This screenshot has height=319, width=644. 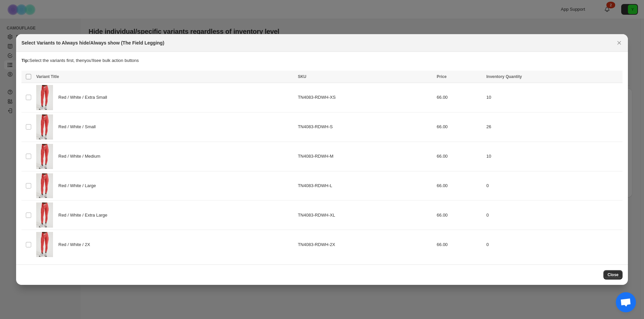 What do you see at coordinates (93, 43) in the screenshot?
I see `h2: Select Variants to Always hide/Always show (The Field Legging)` at bounding box center [93, 43].